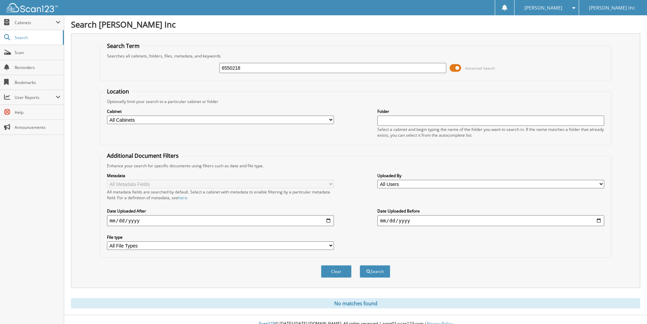 Image resolution: width=647 pixels, height=324 pixels. I want to click on legend: Location, so click(118, 91).